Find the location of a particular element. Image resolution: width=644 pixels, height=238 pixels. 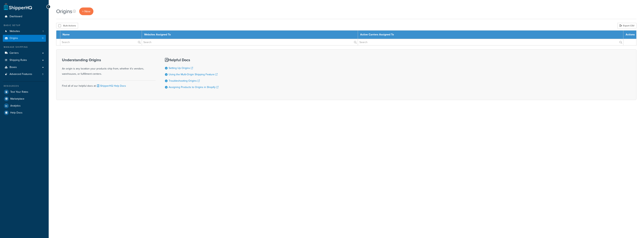

a: Assigning Products to Origins in Shopify is located at coordinates (193, 87).